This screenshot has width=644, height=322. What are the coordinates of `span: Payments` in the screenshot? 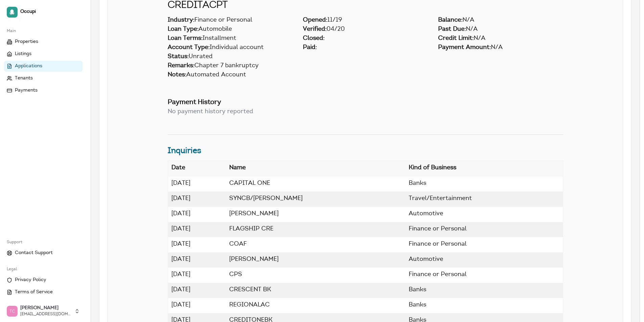 It's located at (26, 90).